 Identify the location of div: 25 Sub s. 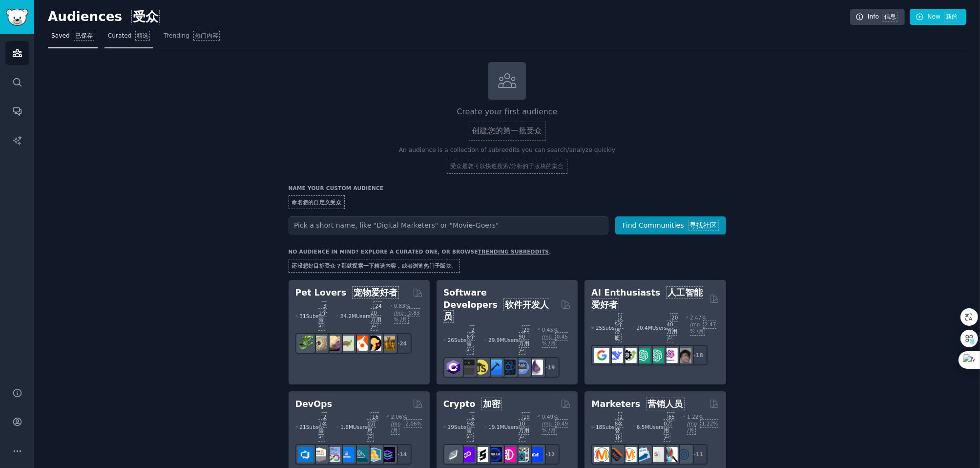
(609, 328).